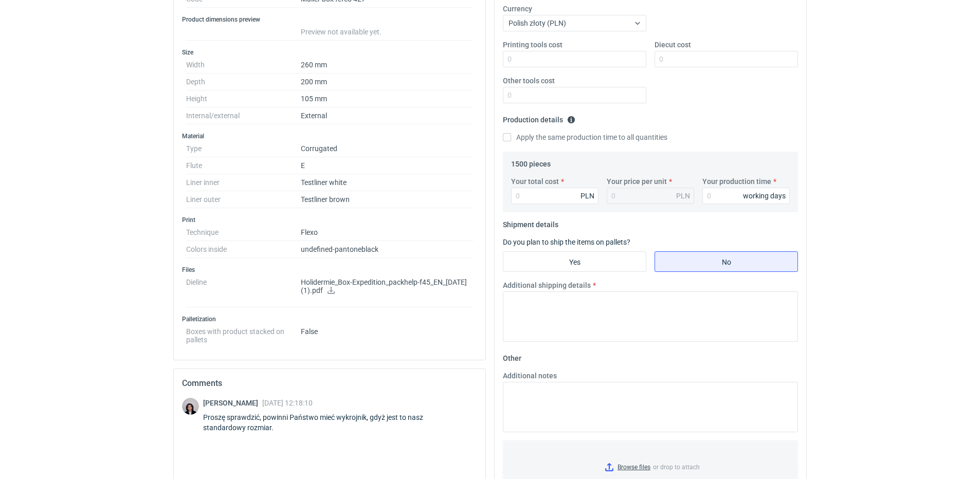  What do you see at coordinates (637, 182) in the screenshot?
I see `label: Your price per unit` at bounding box center [637, 182].